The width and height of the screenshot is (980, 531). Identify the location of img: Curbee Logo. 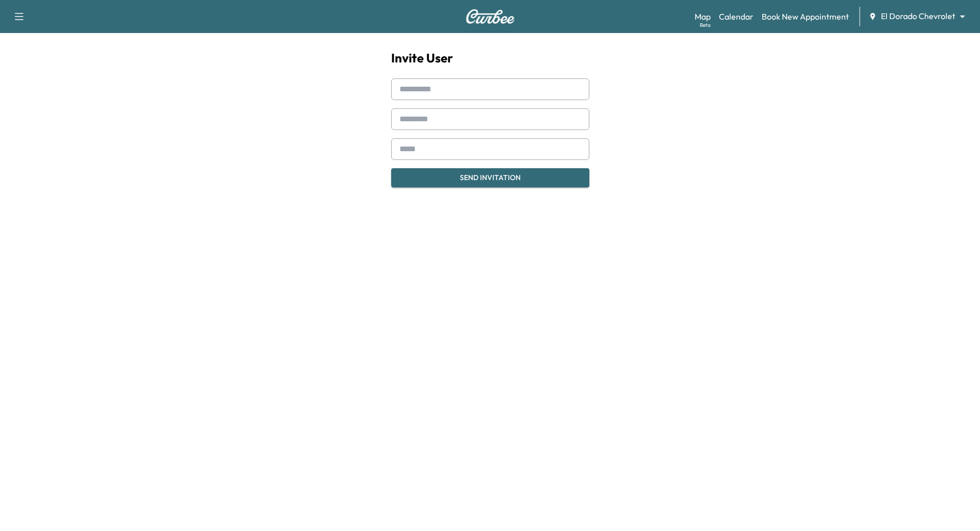
(490, 17).